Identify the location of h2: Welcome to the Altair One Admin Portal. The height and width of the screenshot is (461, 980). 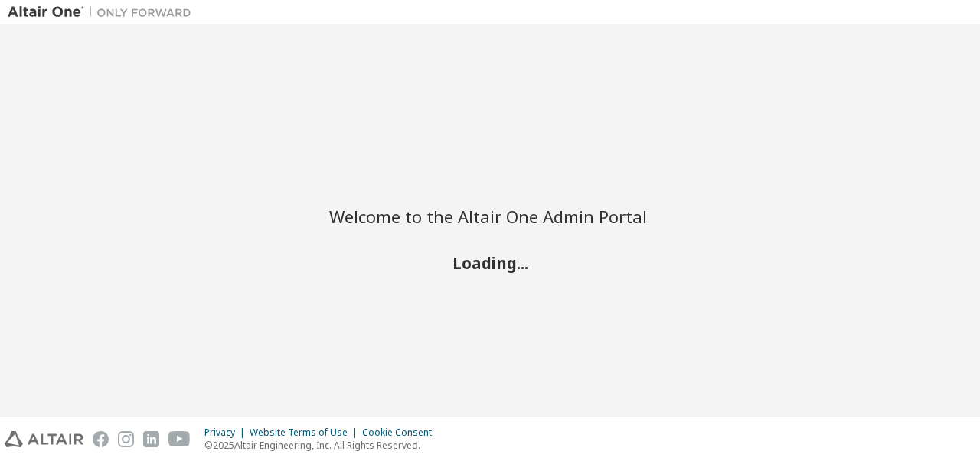
(490, 217).